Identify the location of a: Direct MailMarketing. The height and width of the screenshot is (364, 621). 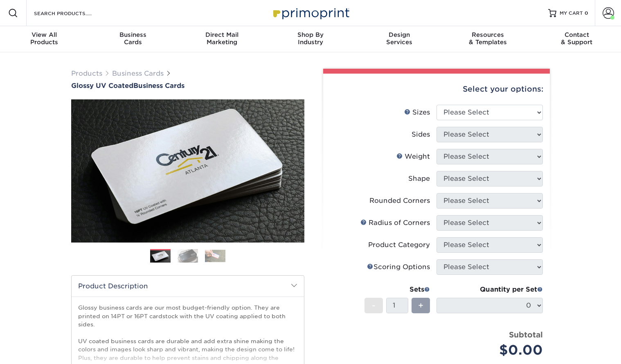
(221, 39).